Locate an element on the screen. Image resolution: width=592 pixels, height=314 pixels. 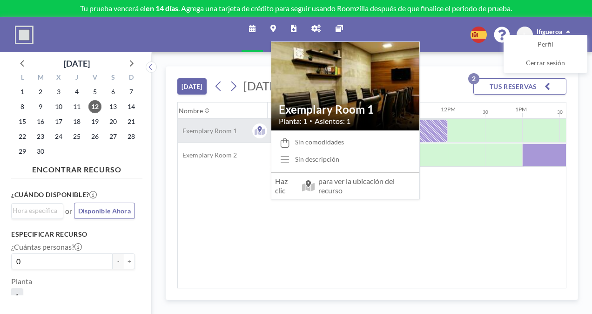
img: resource-image is located at coordinates (346, 86).